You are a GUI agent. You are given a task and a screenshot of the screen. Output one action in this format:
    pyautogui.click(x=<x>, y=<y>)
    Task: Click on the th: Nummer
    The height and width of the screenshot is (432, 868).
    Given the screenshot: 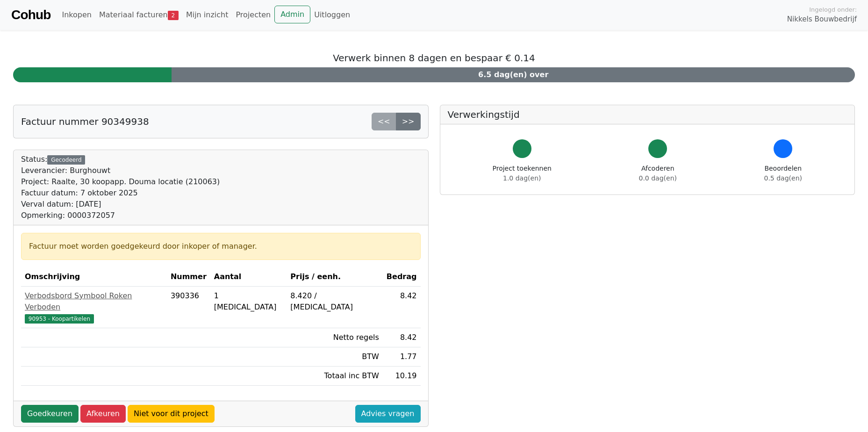 What is the action you would take?
    pyautogui.click(x=189, y=277)
    